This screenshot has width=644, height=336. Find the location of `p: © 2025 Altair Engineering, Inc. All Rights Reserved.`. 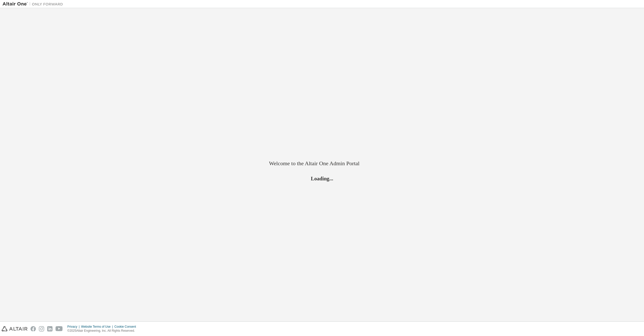

p: © 2025 Altair Engineering, Inc. All Rights Reserved. is located at coordinates (103, 331).